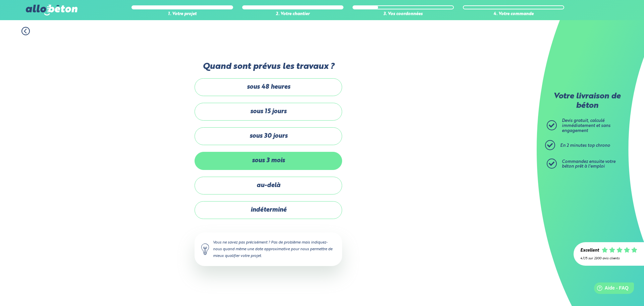  What do you see at coordinates (609, 258) in the screenshot?
I see `div: 4.7/5 sur 2300 avis clients` at bounding box center [609, 258].